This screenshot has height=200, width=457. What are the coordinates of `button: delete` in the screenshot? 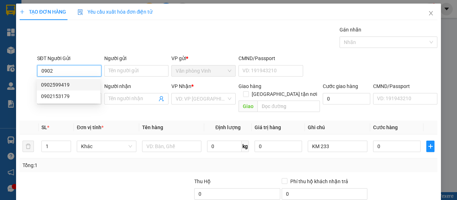 It's located at (28, 146).